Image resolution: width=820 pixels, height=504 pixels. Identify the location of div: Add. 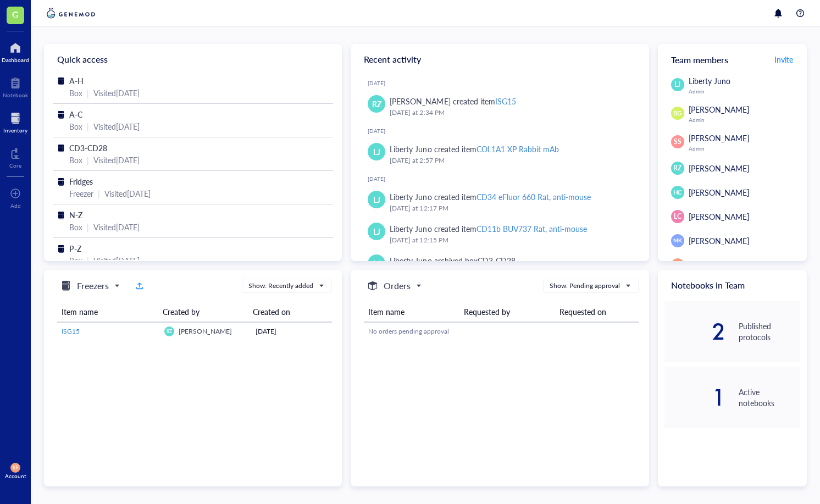
(15, 206).